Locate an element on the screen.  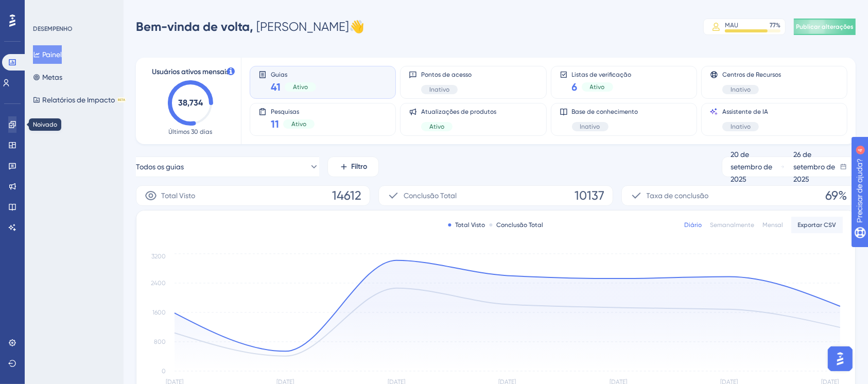
font: Taxa de conclusão is located at coordinates (678, 195).